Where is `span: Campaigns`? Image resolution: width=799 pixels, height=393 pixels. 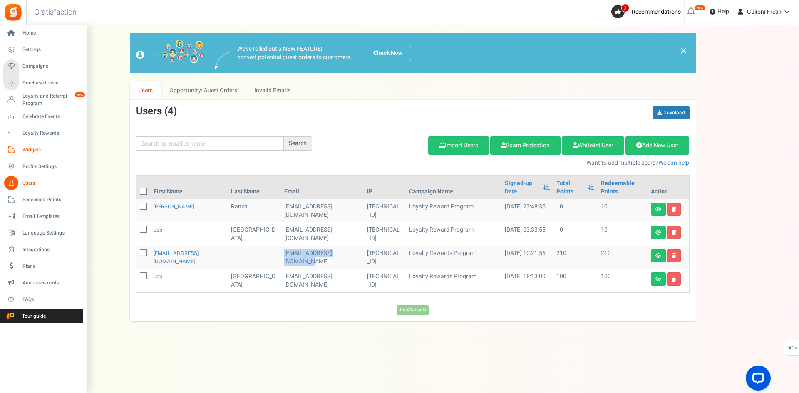 span: Campaigns is located at coordinates (52, 66).